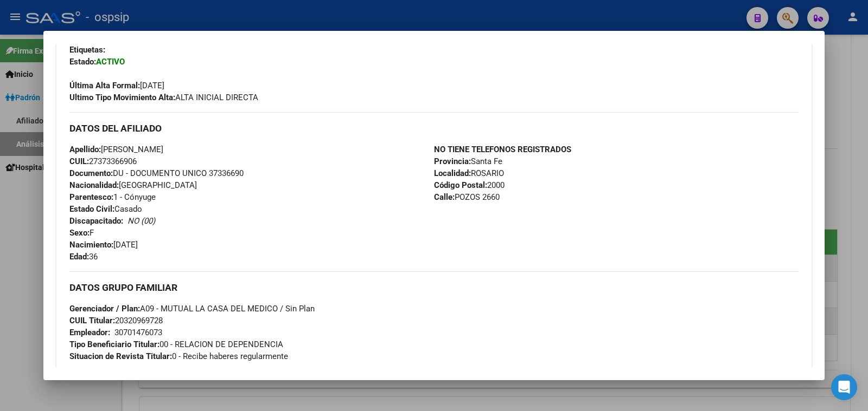 This screenshot has width=868, height=411. Describe the element at coordinates (105, 309) in the screenshot. I see `strong: Gerenciador / Plan:` at that location.